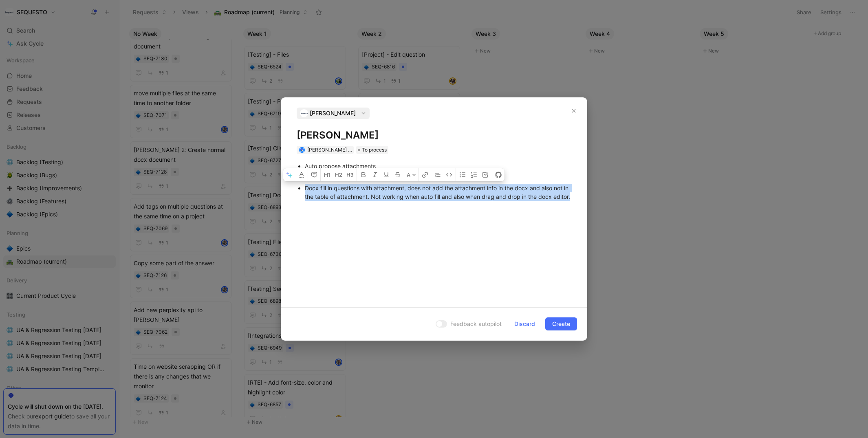 The height and width of the screenshot is (438, 868). I want to click on span: Create, so click(561, 324).